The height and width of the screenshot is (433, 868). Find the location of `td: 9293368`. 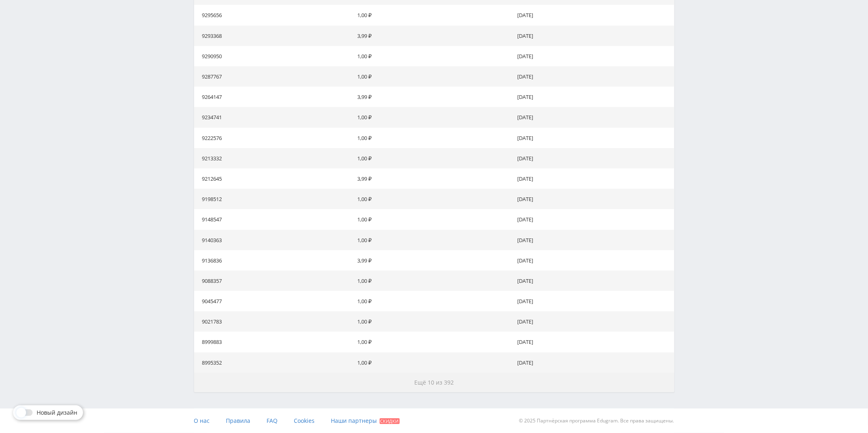

td: 9293368 is located at coordinates (274, 36).